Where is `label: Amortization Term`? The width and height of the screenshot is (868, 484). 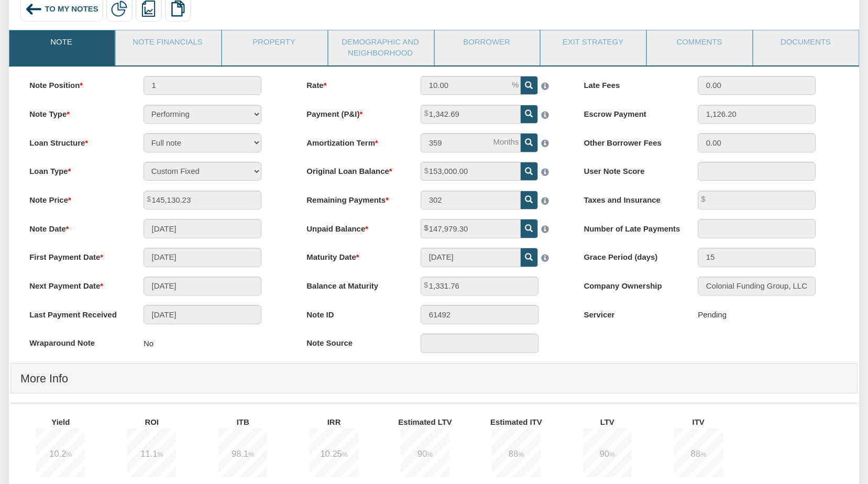
label: Amortization Term is located at coordinates (354, 141).